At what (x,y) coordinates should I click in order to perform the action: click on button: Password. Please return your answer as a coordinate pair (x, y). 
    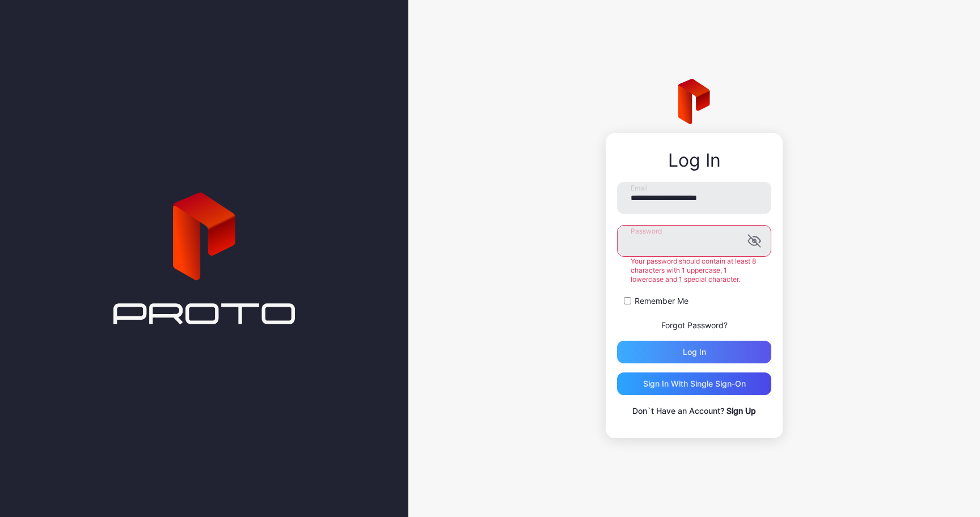
    Looking at the image, I should click on (754, 241).